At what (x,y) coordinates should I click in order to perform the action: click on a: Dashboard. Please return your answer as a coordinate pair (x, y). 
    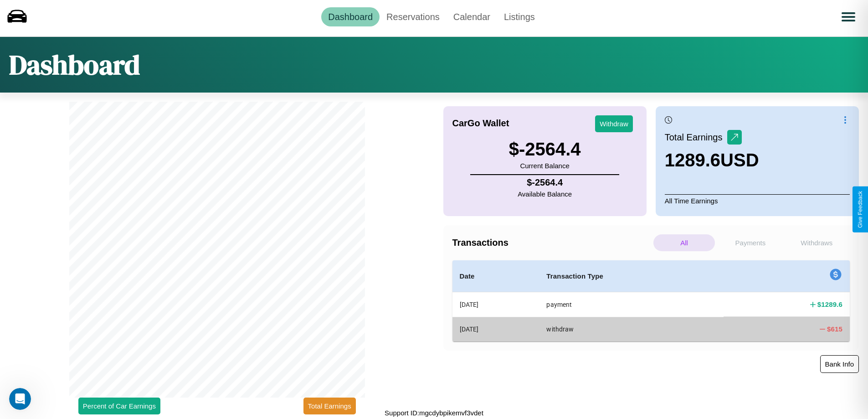
    Looking at the image, I should click on (350, 17).